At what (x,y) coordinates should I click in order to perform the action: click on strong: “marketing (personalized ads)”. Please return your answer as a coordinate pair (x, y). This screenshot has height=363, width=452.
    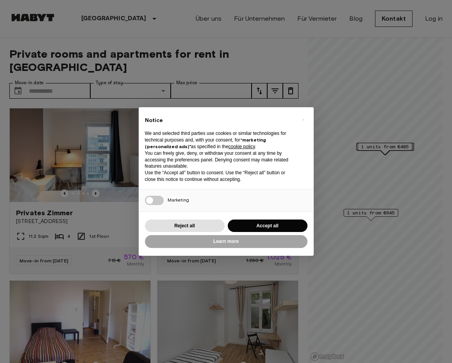
    Looking at the image, I should click on (205, 143).